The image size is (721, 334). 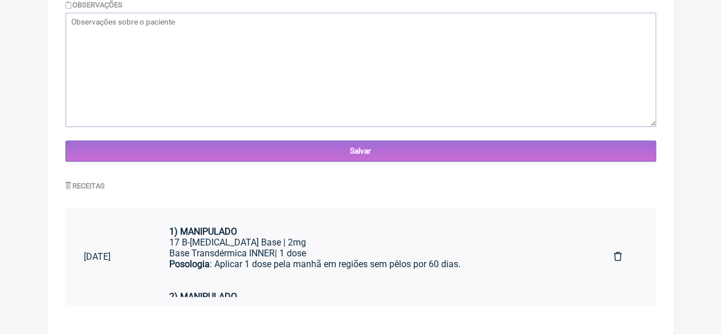 What do you see at coordinates (373, 253) in the screenshot?
I see `div: Base Transdérmica INNER| 1 dose` at bounding box center [373, 253].